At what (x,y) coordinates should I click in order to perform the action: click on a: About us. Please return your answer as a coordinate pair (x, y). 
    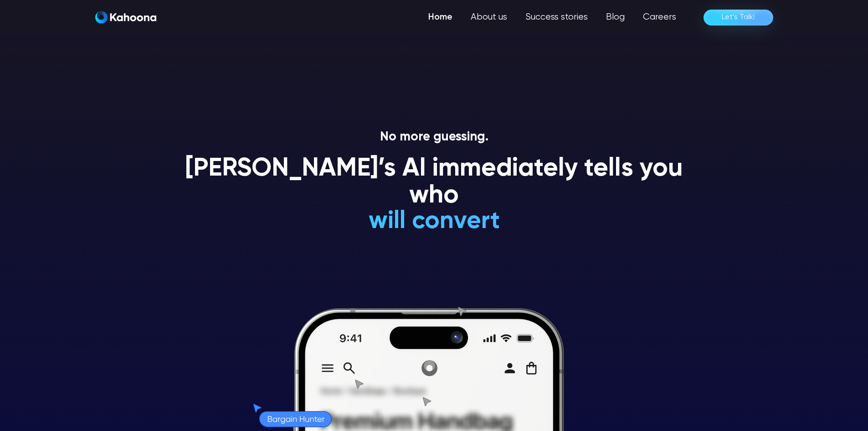
    Looking at the image, I should click on (489, 17).